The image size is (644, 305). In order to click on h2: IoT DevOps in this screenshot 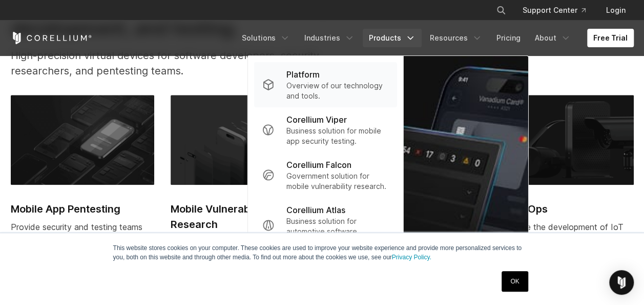, I will do `click(562, 209)`.